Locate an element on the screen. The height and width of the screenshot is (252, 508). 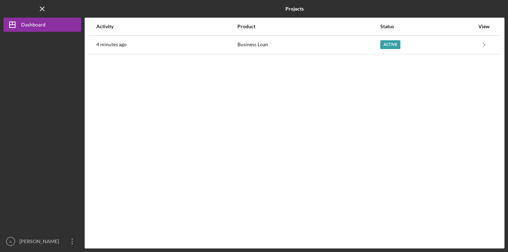
button: Dashboard is located at coordinates (42, 25).